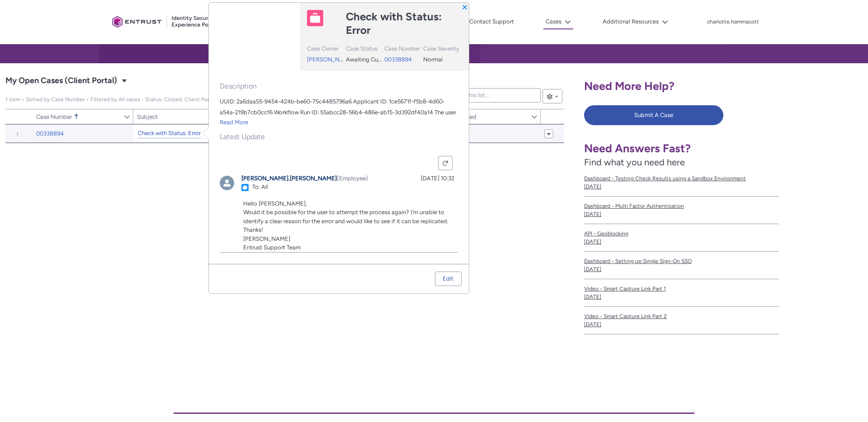 The width and height of the screenshot is (868, 422). I want to click on a: Contact Support, so click(492, 22).